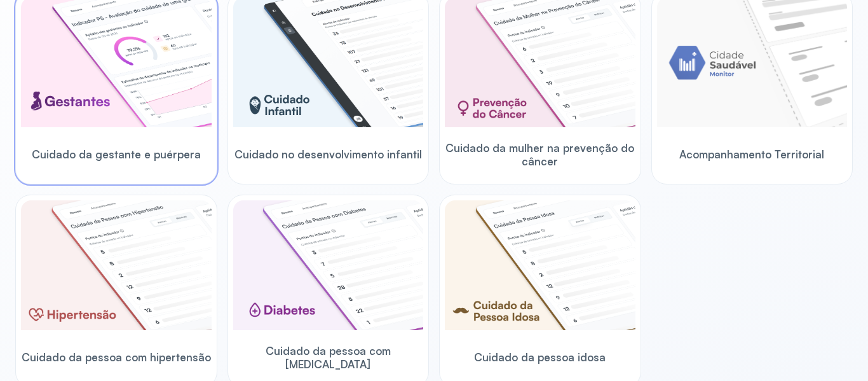  I want to click on img: hypertension.png, so click(116, 265).